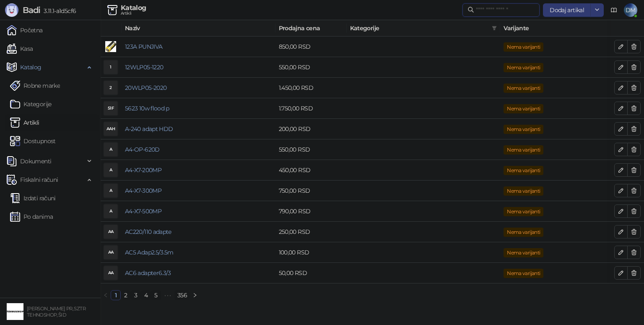 This screenshot has height=325, width=644. What do you see at coordinates (126, 295) in the screenshot?
I see `li: 2` at bounding box center [126, 295].